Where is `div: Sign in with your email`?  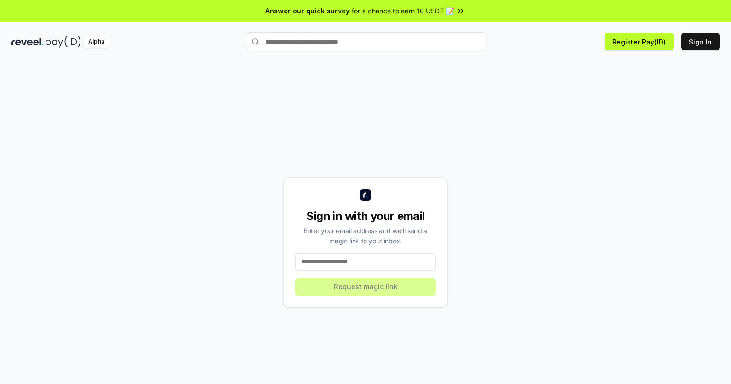
div: Sign in with your email is located at coordinates (365, 216).